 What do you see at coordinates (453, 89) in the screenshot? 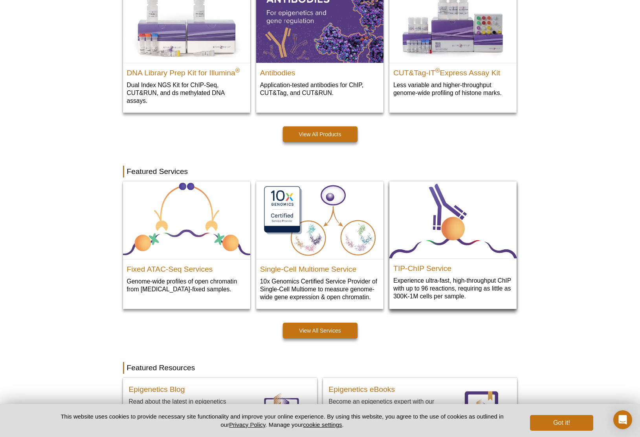
I see `p: Less variable and higher-throughput genome-wide profiling of histone marks​.` at bounding box center [453, 89].